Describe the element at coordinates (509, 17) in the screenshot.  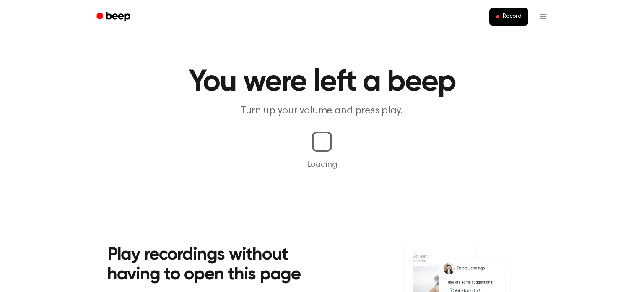
I see `button: Record` at that location.